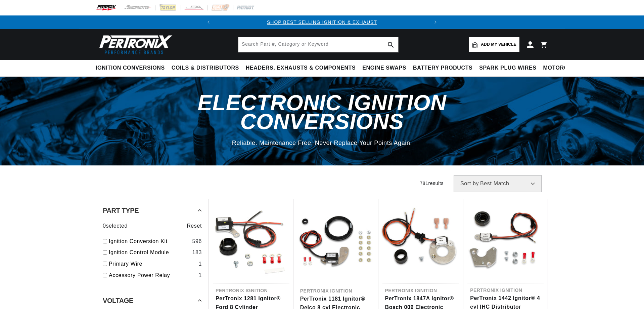 The image size is (644, 309). Describe the element at coordinates (322, 143) in the screenshot. I see `span: Reliable. Maintenance Free. Never Replace Your Points Again.` at that location.